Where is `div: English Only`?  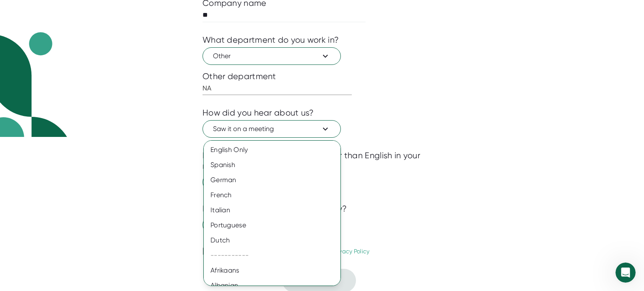 div: English Only is located at coordinates (275, 150).